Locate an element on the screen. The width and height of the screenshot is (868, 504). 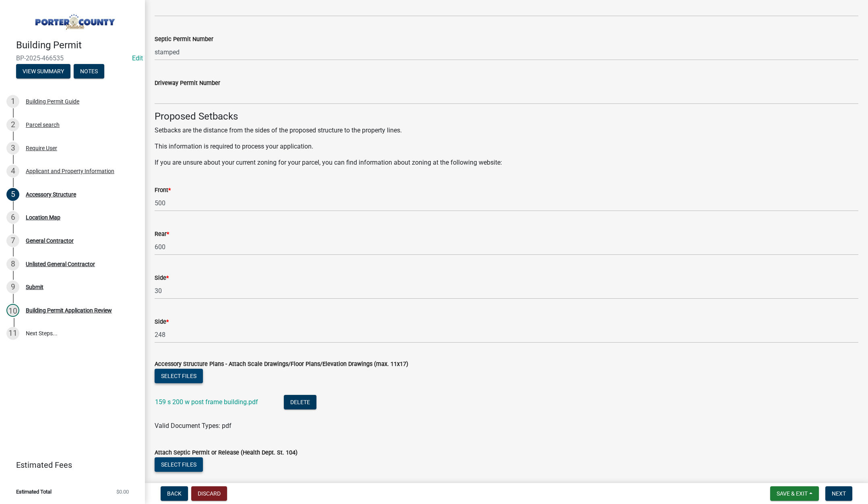
label: Rear is located at coordinates (162, 234).